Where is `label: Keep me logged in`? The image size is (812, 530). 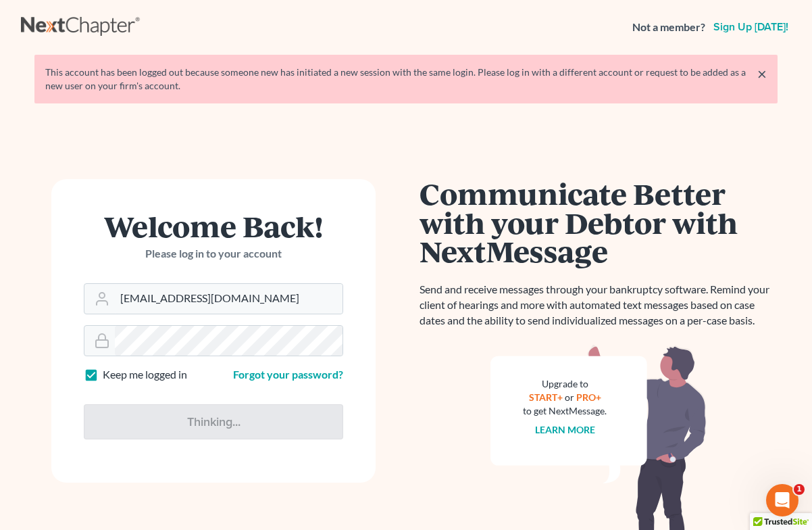
label: Keep me logged in is located at coordinates (145, 374).